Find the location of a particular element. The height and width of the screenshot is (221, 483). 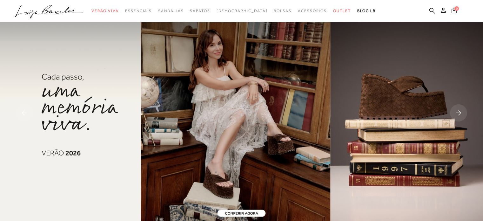

span: Sapatos is located at coordinates (200, 11).